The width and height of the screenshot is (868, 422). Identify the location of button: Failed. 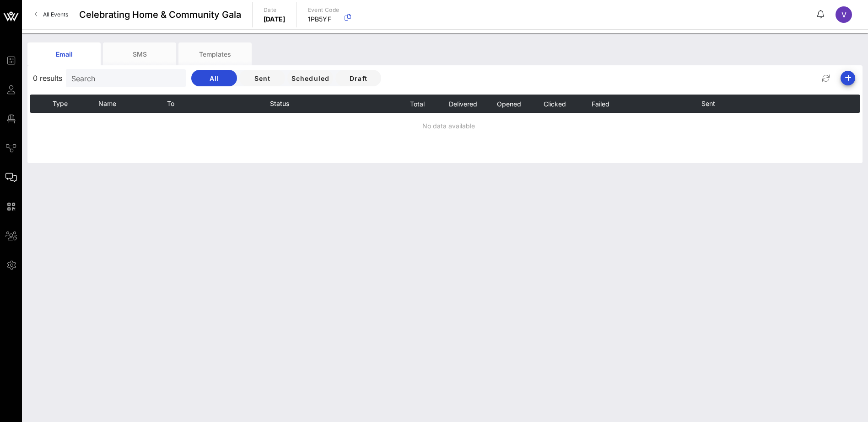
(600, 104).